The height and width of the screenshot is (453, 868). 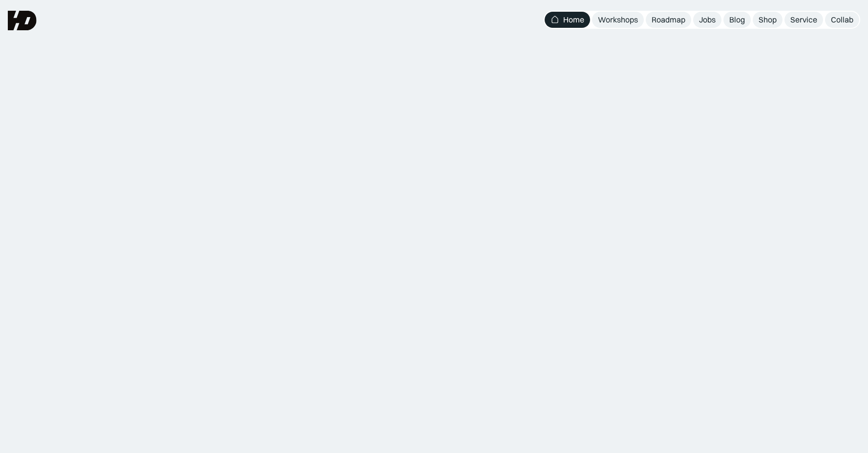 I want to click on a: Jobs, so click(x=707, y=19).